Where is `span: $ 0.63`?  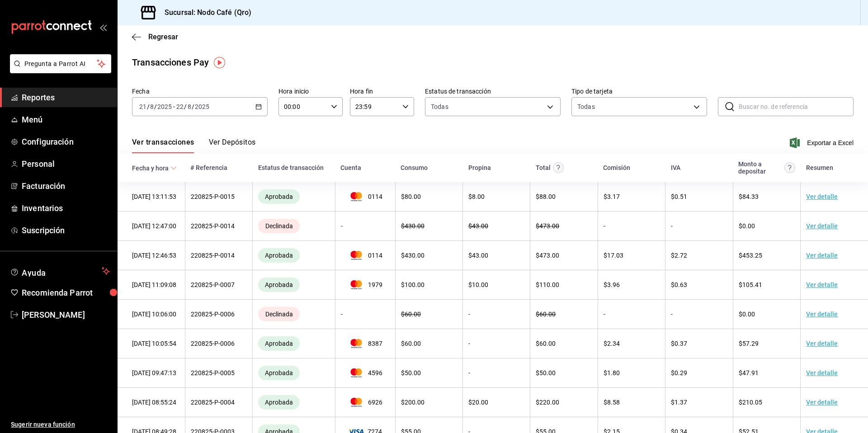
span: $ 0.63 is located at coordinates (679, 284).